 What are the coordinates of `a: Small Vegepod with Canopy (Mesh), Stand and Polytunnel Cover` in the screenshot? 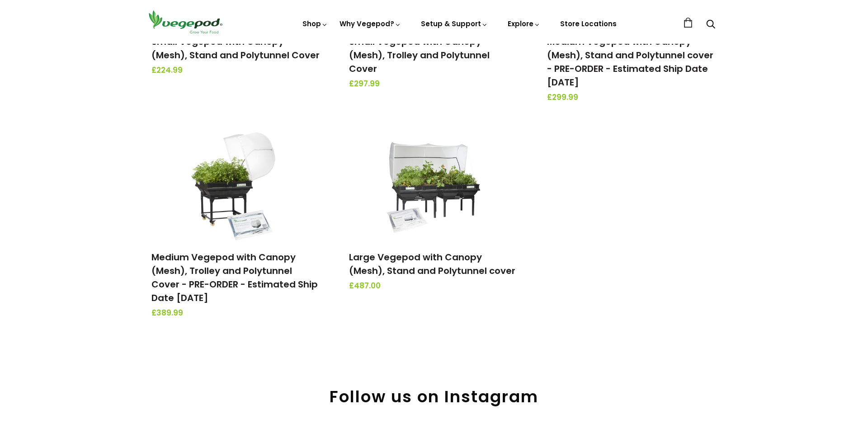 It's located at (236, 48).